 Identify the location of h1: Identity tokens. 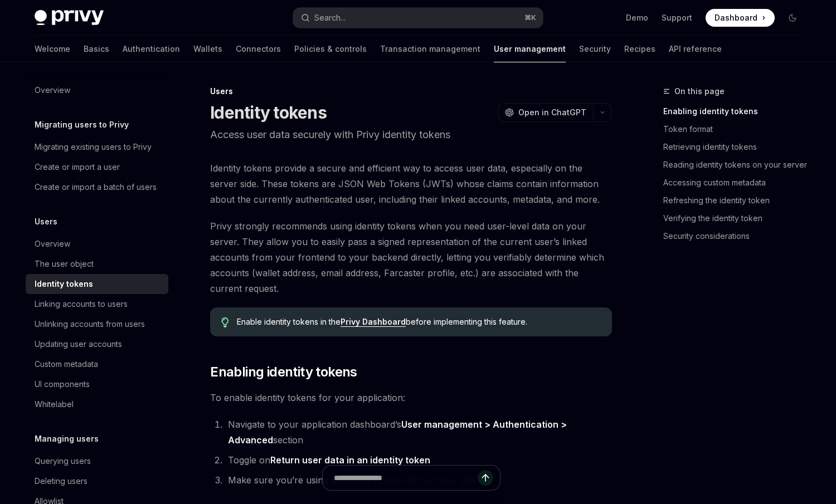
(268, 112).